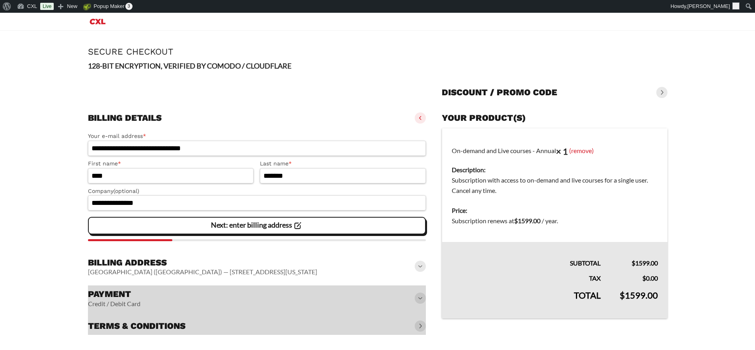  I want to click on label: First name, so click(171, 163).